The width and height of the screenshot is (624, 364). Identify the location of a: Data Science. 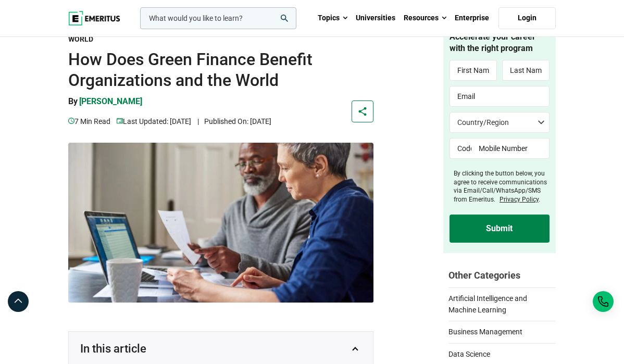
(502, 352).